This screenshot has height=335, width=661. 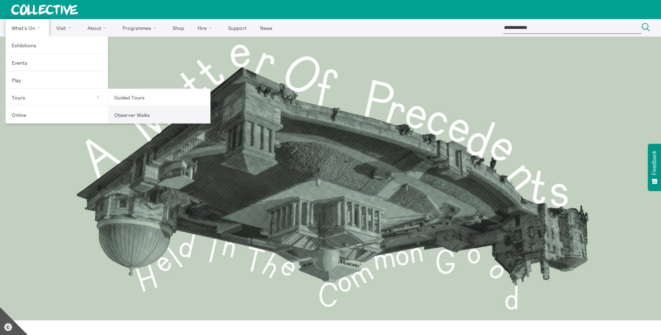 What do you see at coordinates (57, 45) in the screenshot?
I see `a: Exhibitions` at bounding box center [57, 45].